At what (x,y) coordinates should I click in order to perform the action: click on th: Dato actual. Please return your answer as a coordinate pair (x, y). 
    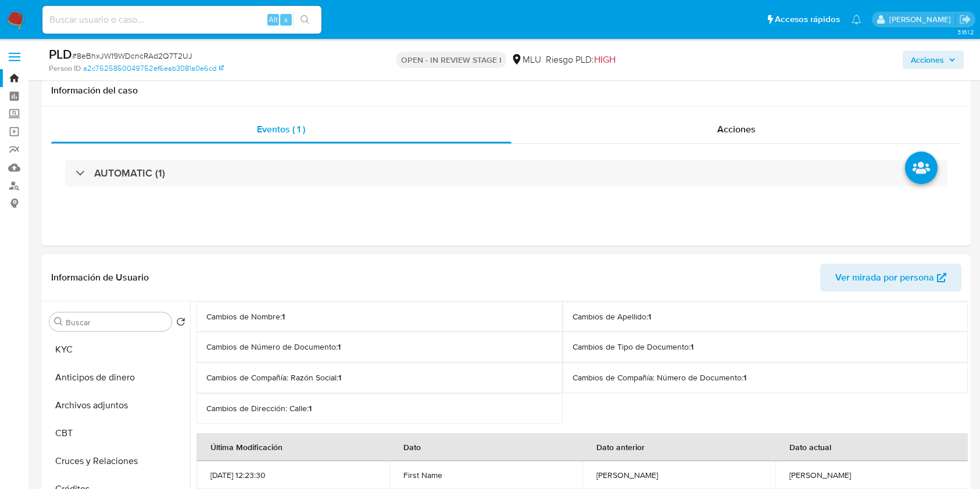
    Looking at the image, I should click on (872, 447).